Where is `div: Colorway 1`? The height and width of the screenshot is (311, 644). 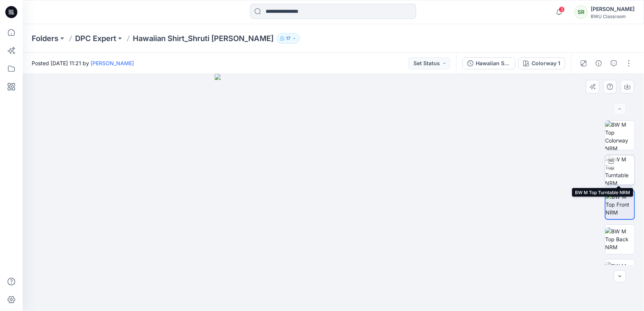
div: Colorway 1 is located at coordinates (546, 63).